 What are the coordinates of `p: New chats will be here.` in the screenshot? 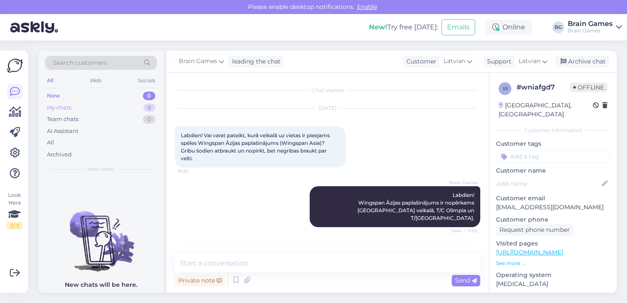 It's located at (101, 285).